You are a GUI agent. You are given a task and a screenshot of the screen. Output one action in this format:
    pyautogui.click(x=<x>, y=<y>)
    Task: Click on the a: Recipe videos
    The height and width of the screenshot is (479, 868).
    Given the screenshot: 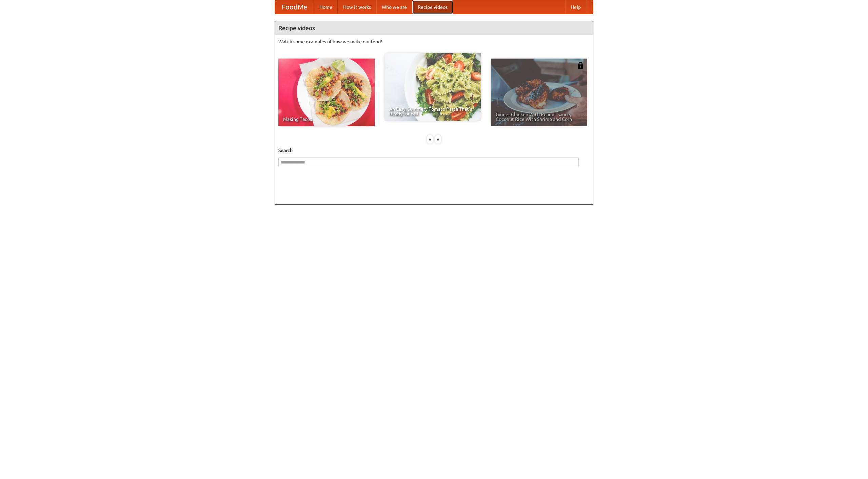 What is the action you would take?
    pyautogui.click(x=433, y=7)
    